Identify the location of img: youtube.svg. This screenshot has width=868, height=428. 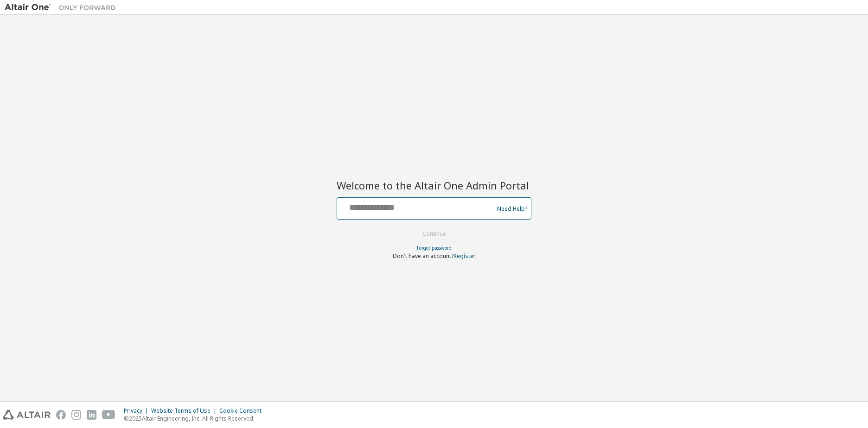
(108, 415).